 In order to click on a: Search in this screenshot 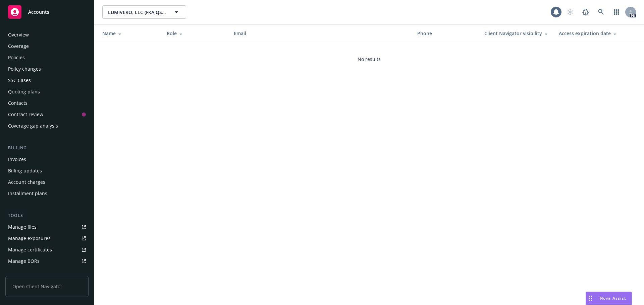, I will do `click(601, 12)`.